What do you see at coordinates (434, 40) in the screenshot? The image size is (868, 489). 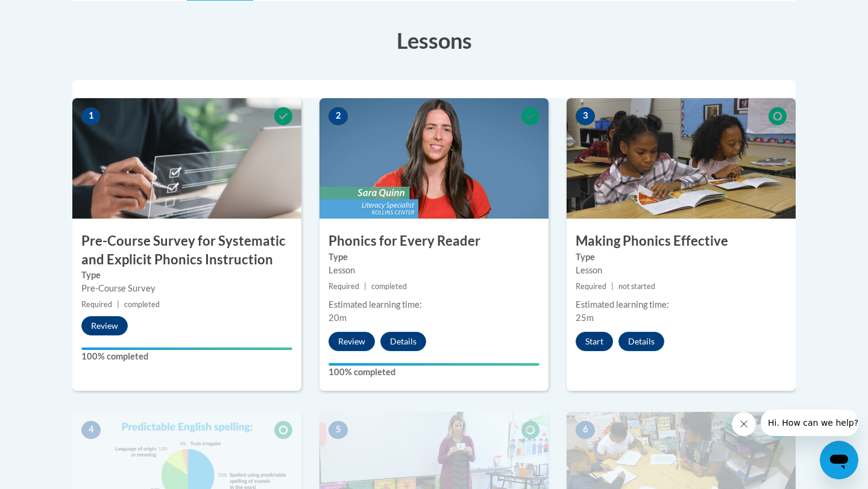 I see `h3: Lessons` at bounding box center [434, 40].